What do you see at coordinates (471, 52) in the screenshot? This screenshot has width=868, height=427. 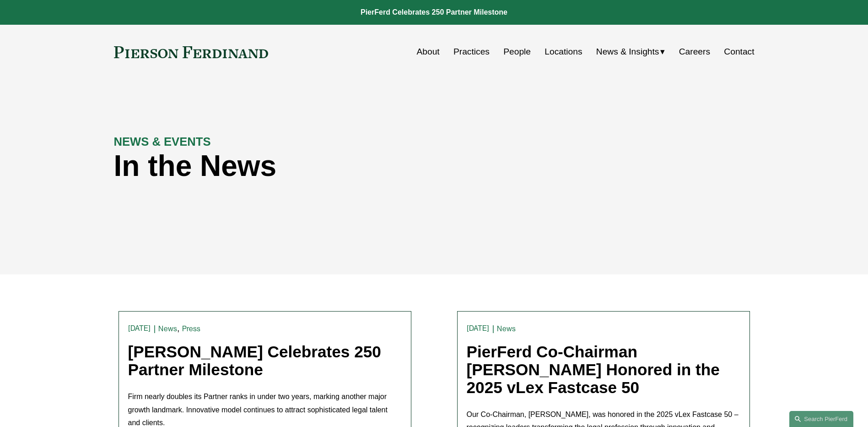 I see `a: Practices` at bounding box center [471, 52].